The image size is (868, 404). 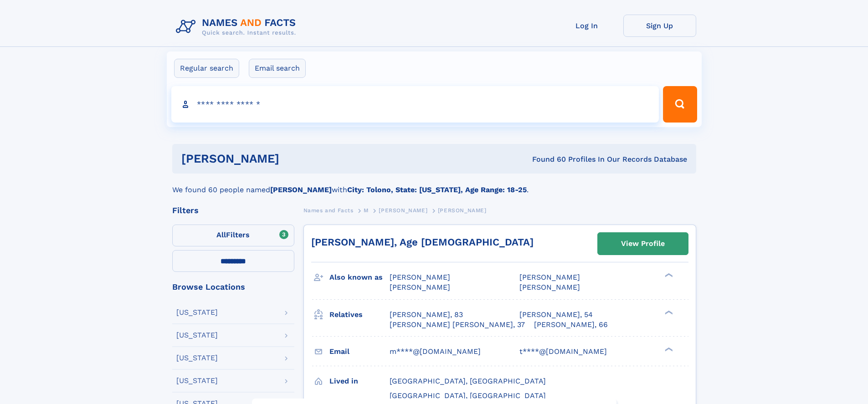 I want to click on a: Names and Facts, so click(x=329, y=210).